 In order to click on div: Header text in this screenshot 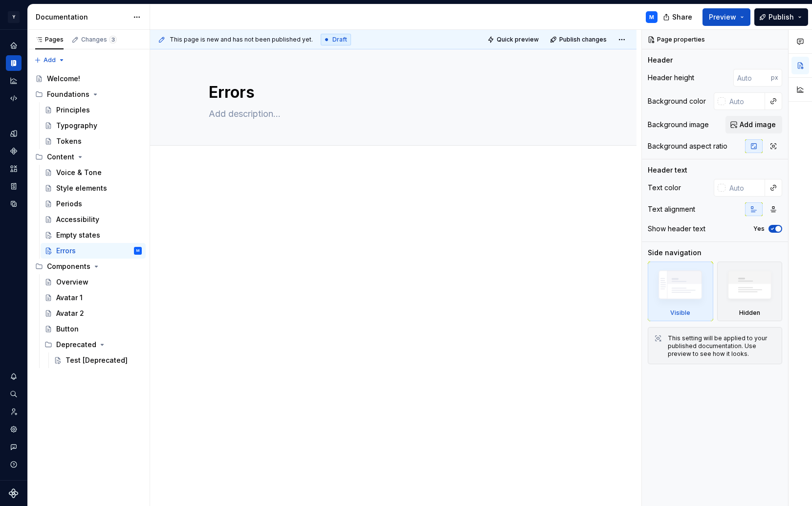, I will do `click(668, 170)`.